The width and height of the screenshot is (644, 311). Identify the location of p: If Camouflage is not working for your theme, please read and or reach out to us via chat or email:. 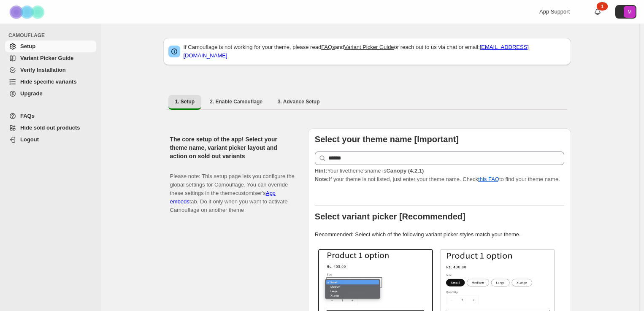
(375, 51).